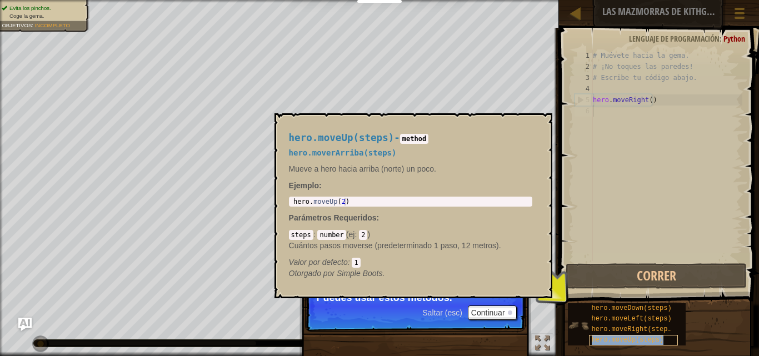 Image resolution: width=759 pixels, height=356 pixels. I want to click on span: ej, so click(352, 235).